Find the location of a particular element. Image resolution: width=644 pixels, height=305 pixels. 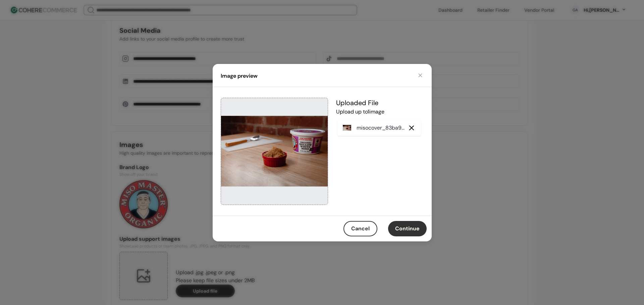

button: Continue is located at coordinates (407, 229).